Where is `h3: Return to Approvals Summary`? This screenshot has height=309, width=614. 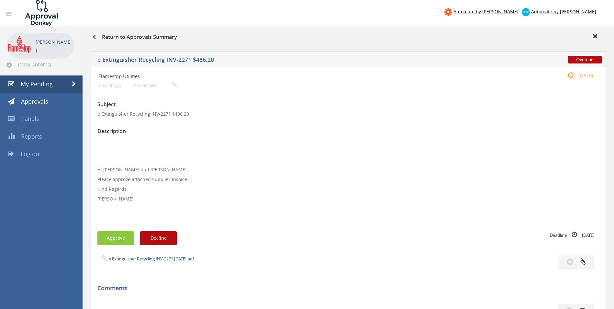
h3: Return to Approvals Summary is located at coordinates (135, 37).